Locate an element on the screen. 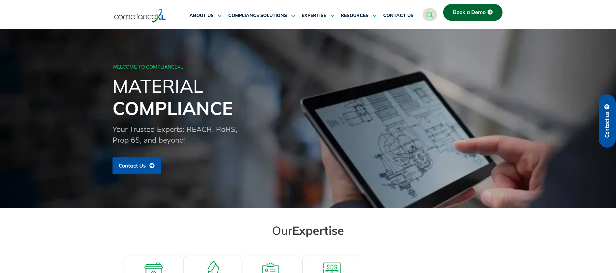  span: Expertise is located at coordinates (318, 230).